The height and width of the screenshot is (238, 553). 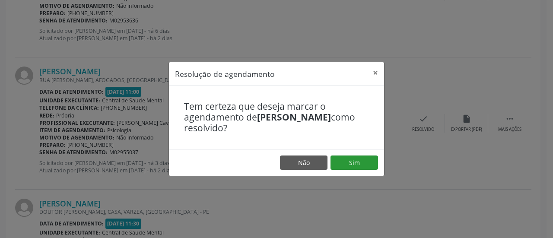 I want to click on button: Close, so click(x=376, y=73).